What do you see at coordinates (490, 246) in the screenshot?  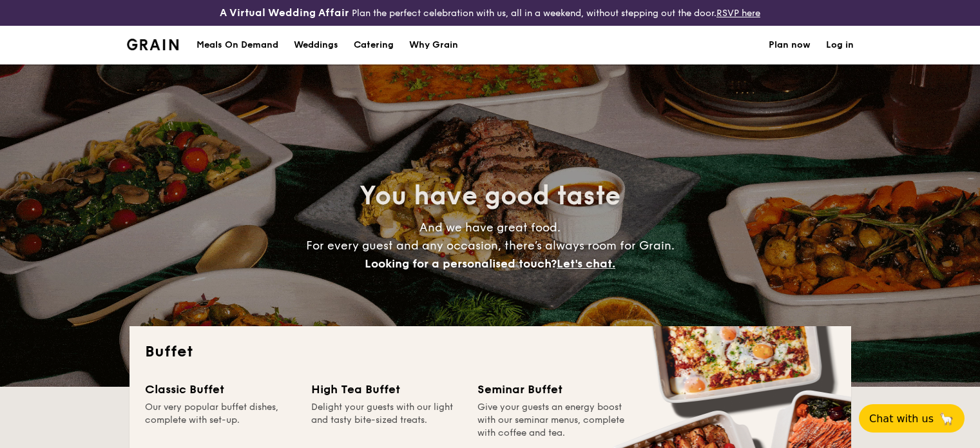 I see `span: And we have great food. For every guest and any occasion, there’s always room for Grain.` at bounding box center [490, 246].